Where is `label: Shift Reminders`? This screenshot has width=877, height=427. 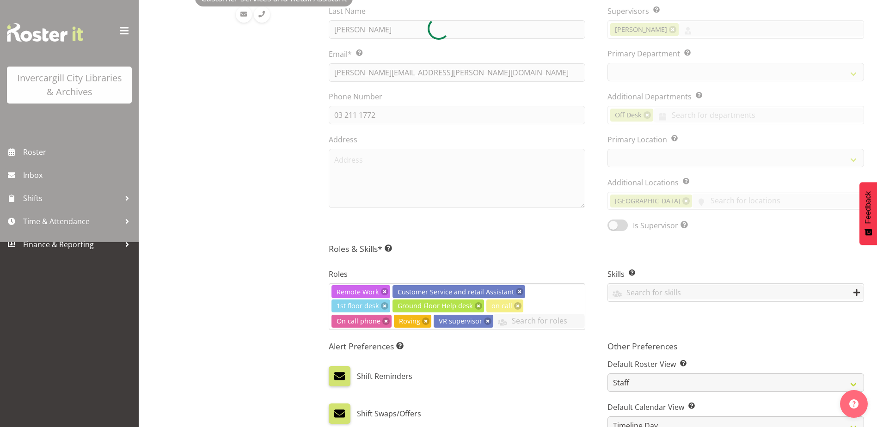 label: Shift Reminders is located at coordinates (385, 376).